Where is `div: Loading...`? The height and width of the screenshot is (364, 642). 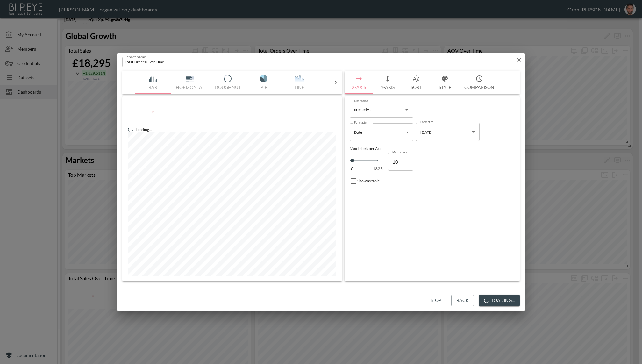 div: Loading... is located at coordinates (233, 129).